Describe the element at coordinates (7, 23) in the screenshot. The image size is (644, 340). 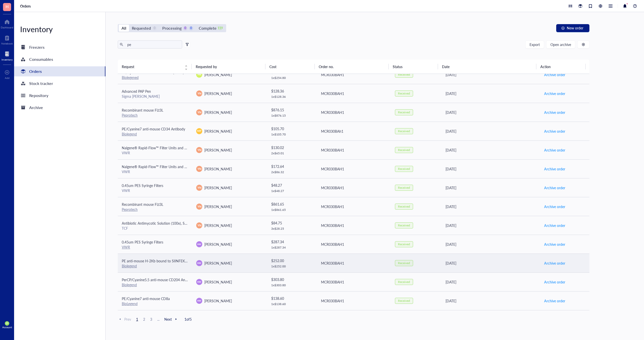
I see `a: Dashboard` at that location.